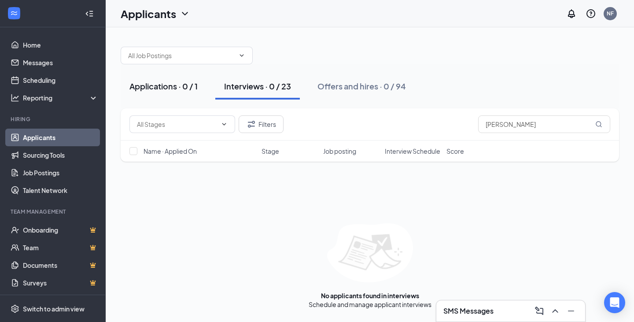  Describe the element at coordinates (54, 309) in the screenshot. I see `div: Switch to admin view` at that location.